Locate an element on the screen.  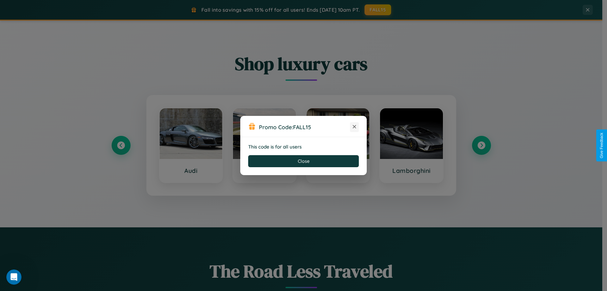
b: FALL15 is located at coordinates (302, 127).